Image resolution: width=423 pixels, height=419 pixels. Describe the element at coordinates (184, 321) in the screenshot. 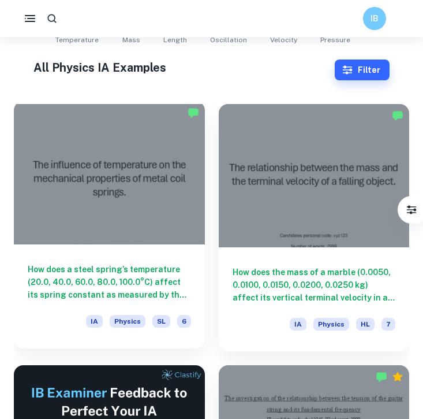

I see `span: 6` at that location.